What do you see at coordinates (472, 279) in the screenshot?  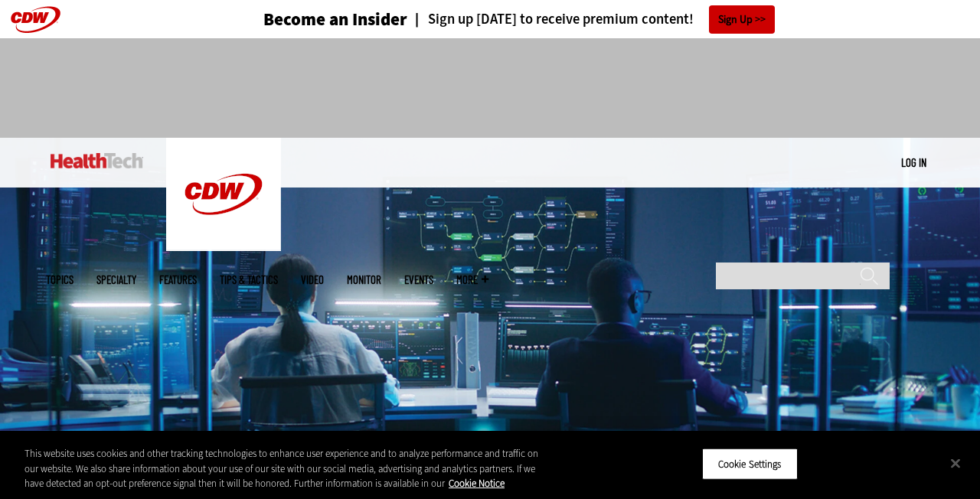 I see `span: More` at bounding box center [472, 279].